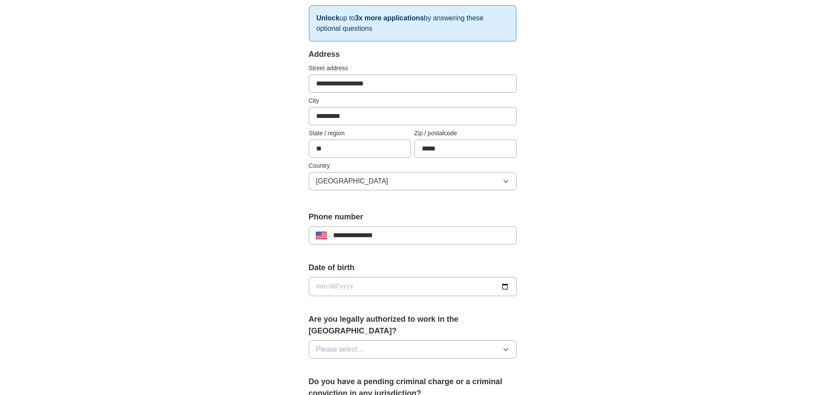  What do you see at coordinates (360, 133) in the screenshot?
I see `label: State / region` at bounding box center [360, 133].